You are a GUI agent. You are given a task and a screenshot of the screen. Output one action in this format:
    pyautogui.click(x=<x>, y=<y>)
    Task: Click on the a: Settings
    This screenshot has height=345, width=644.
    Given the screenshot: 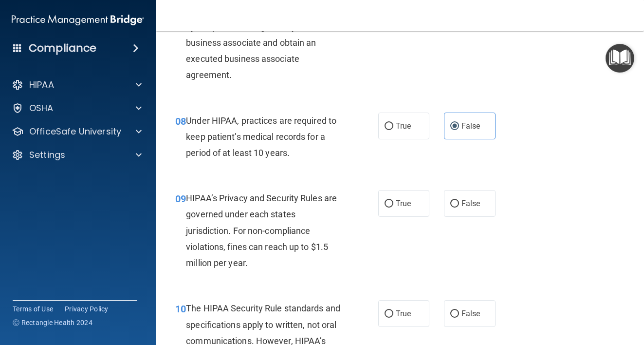 What is the action you would take?
    pyautogui.click(x=77, y=155)
    